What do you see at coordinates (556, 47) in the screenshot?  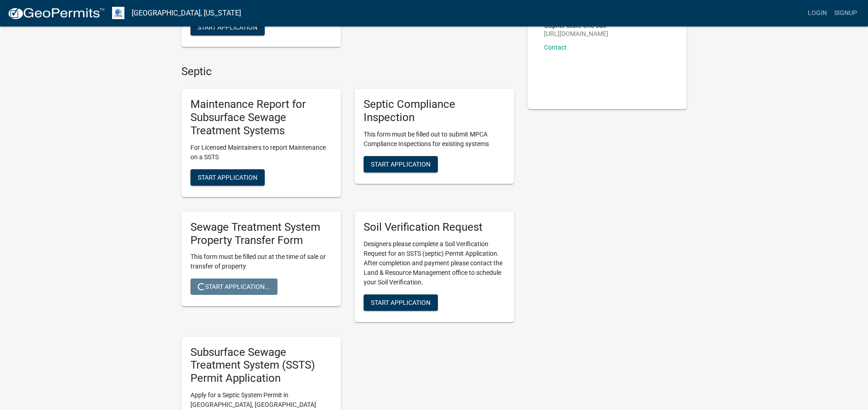 I see `a: Contact` at bounding box center [556, 47].